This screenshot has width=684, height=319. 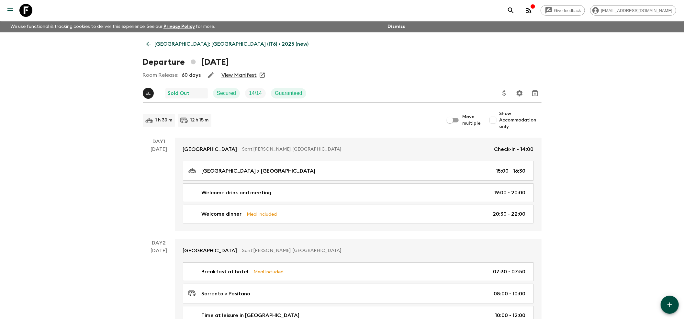 I want to click on a: Welcome dinnerMeal Included20:30 - 22:00, so click(x=358, y=214).